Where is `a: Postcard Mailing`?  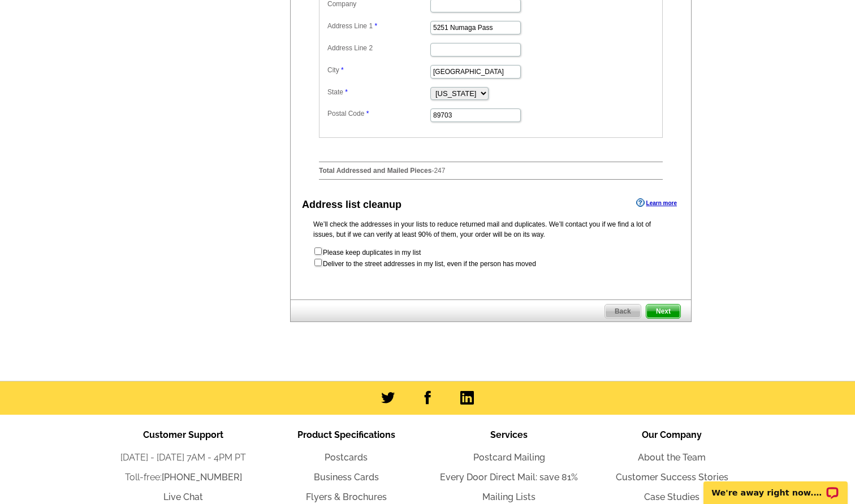 a: Postcard Mailing is located at coordinates (509, 457).